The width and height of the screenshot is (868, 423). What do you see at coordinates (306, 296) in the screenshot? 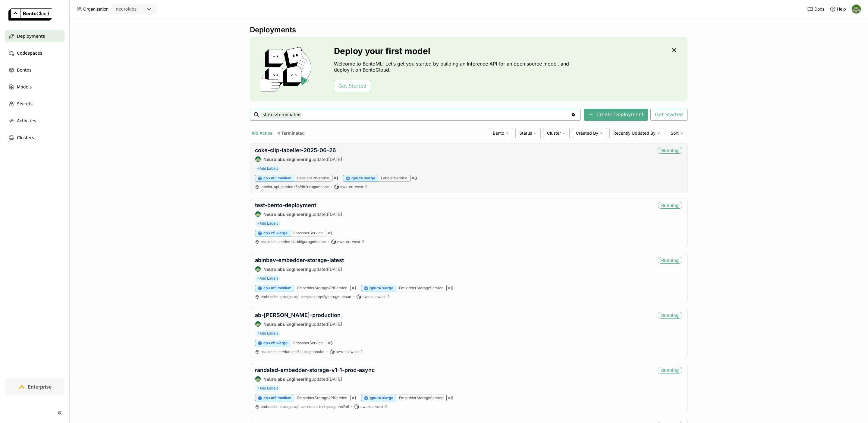
I see `a: embedder_storage_api_service:mqv2gnerugmheaan` at bounding box center [306, 296].